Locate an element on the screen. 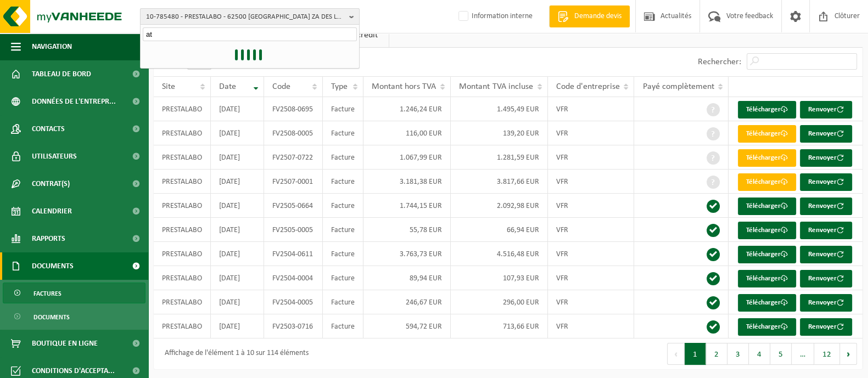  span: Tableau de bord is located at coordinates (62, 74).